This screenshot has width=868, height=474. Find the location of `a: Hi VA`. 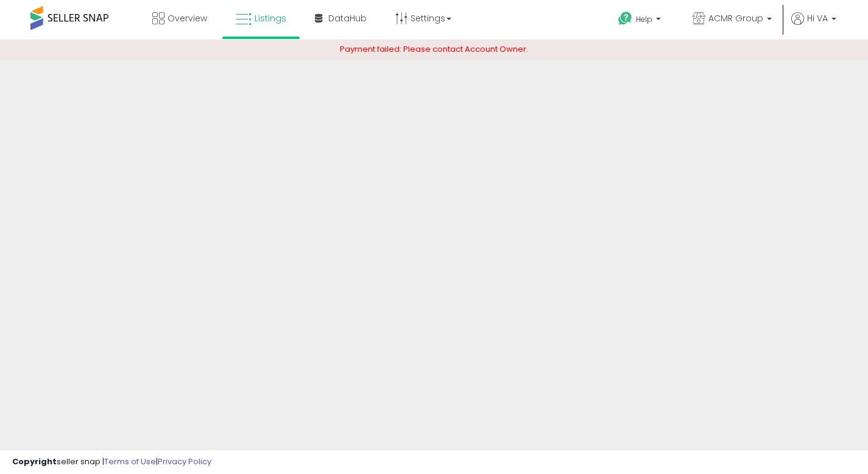

a: Hi VA is located at coordinates (814, 26).